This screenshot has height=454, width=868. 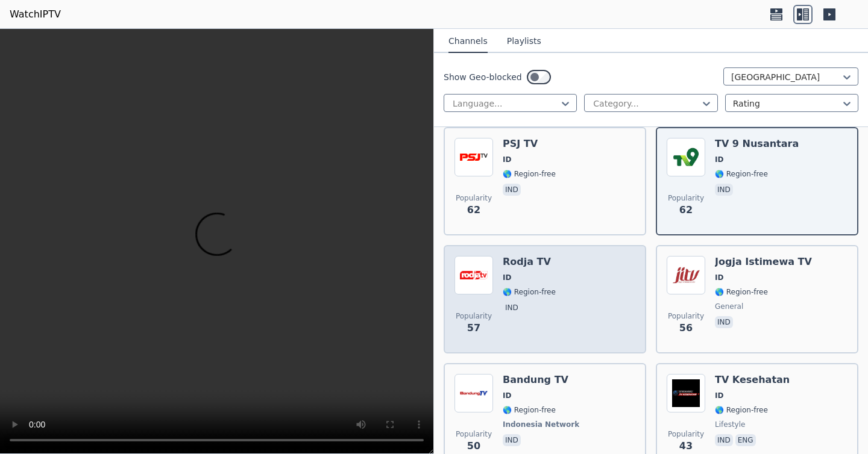 I want to click on a: WatchIPTV, so click(x=35, y=14).